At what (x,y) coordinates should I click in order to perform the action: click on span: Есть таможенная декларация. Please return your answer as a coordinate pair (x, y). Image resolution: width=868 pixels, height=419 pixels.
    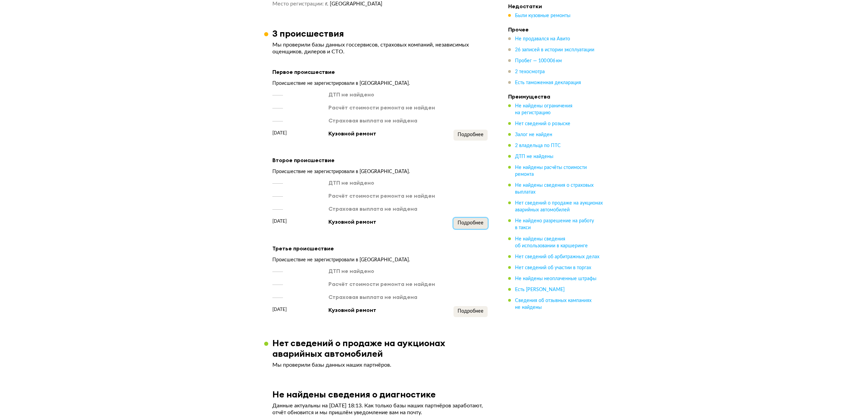
    Looking at the image, I should click on (548, 83).